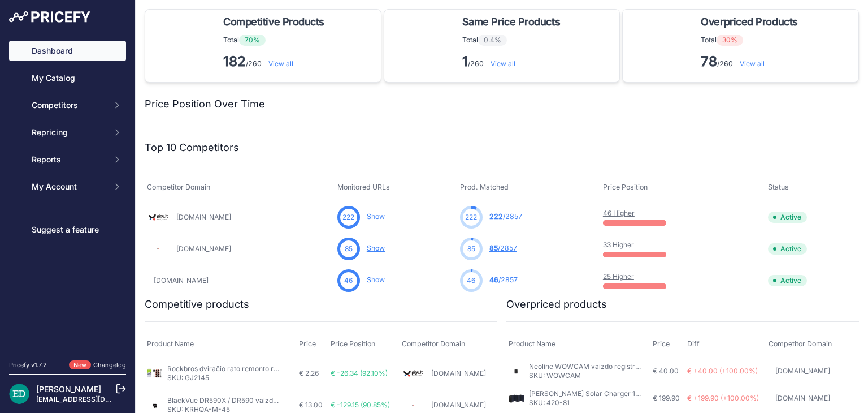 This screenshot has height=413, width=868. Describe the element at coordinates (363, 187) in the screenshot. I see `span: Monitored URLs` at that location.